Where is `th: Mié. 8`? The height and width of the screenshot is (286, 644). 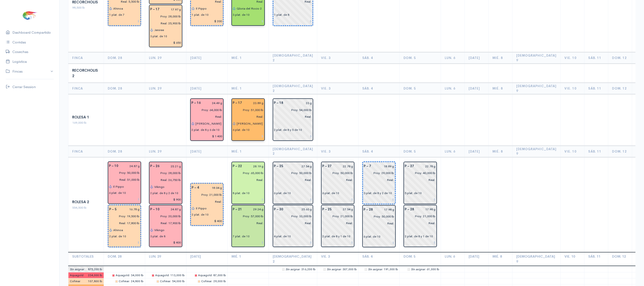
th: Mié. 8 is located at coordinates (500, 88).